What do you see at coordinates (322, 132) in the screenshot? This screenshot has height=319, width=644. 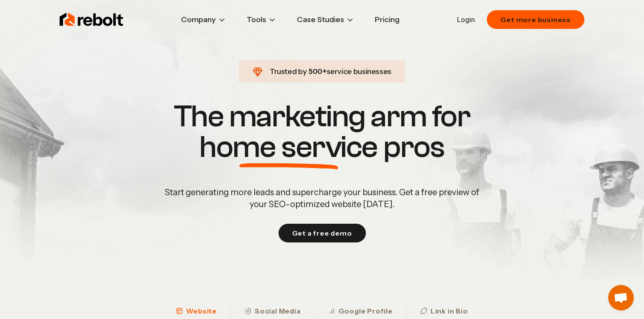 I see `h1: The marketing arm for pros` at bounding box center [322, 132].